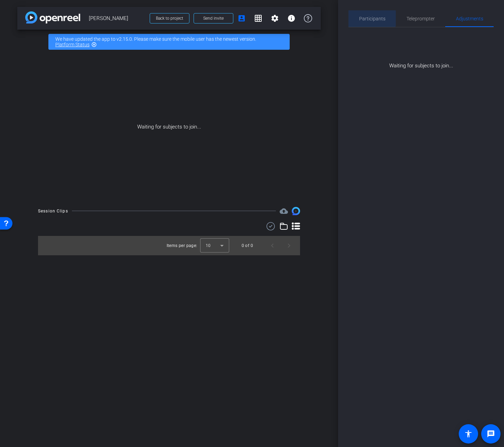  Describe the element at coordinates (289, 246) in the screenshot. I see `button: Next page` at that location.